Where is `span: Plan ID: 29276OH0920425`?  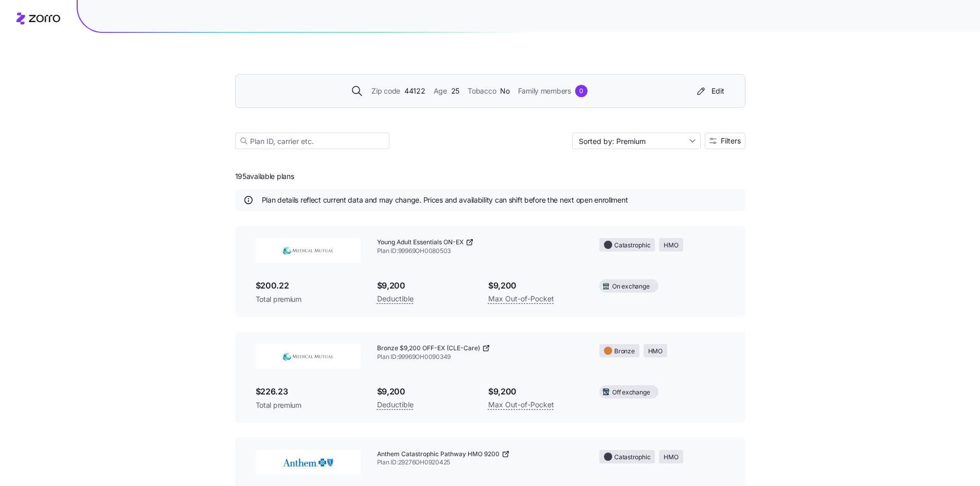 span: Plan ID: 29276OH0920425 is located at coordinates (480, 462).